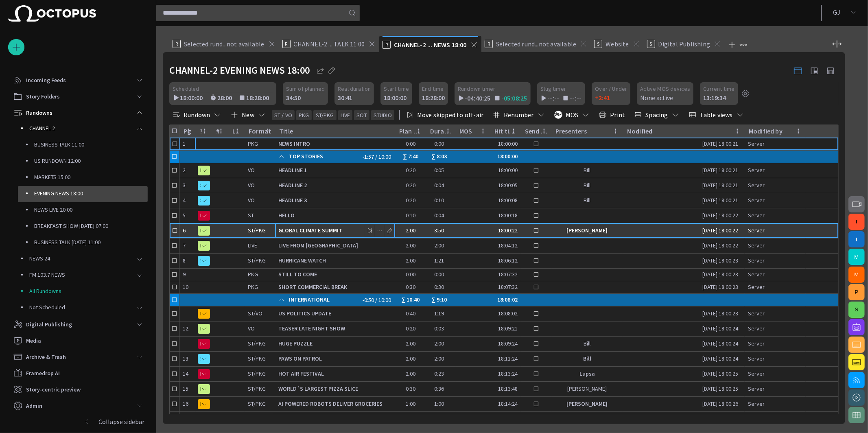 This screenshot has height=433, width=868. I want to click on span: N, so click(201, 374).